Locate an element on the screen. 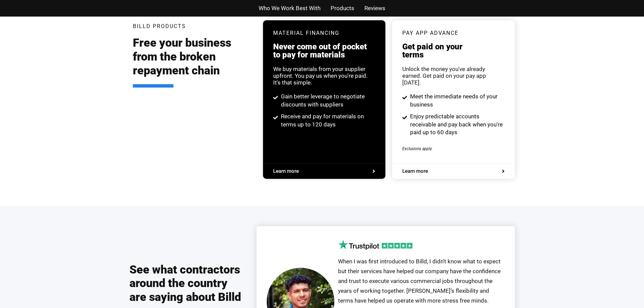 The height and width of the screenshot is (308, 644). span: Gain better leverage to negotiate discounts with suppliers is located at coordinates (327, 100).